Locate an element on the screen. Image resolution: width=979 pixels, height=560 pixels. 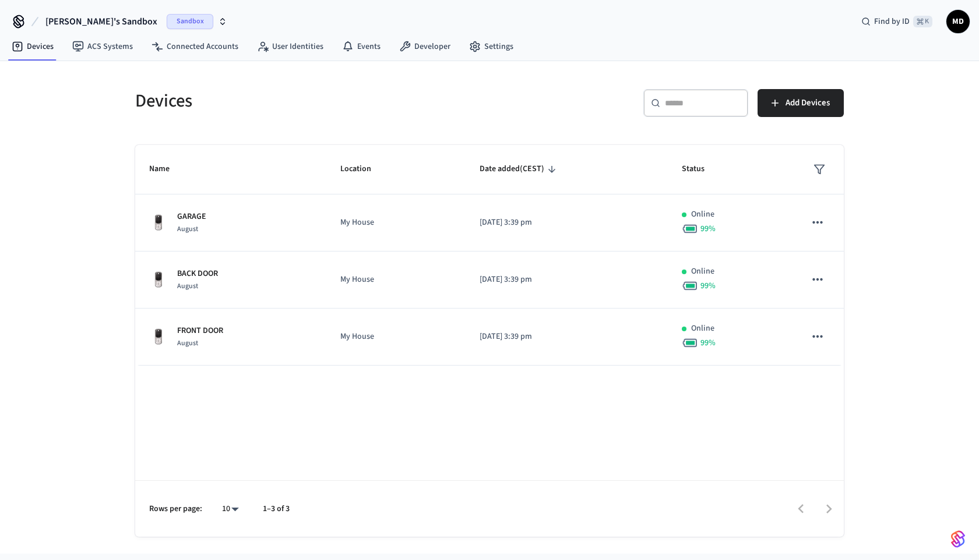
span: Name is located at coordinates (166, 169).